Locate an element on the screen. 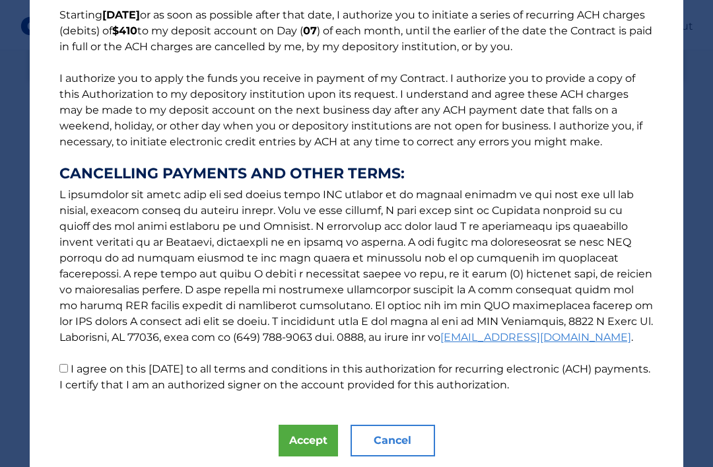 This screenshot has height=467, width=713. strong: CANCELLING PAYMENTS AND OTHER TERMS: is located at coordinates (357, 174).